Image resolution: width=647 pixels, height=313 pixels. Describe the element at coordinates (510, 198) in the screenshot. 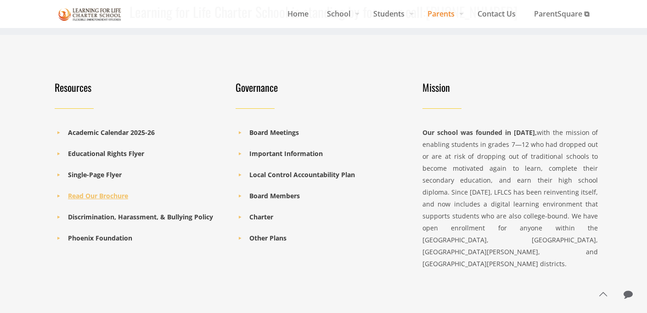

I see `div: with the mission of enabling students in grades 7—12 who had dropped out or are at risk of droppi...` at that location.